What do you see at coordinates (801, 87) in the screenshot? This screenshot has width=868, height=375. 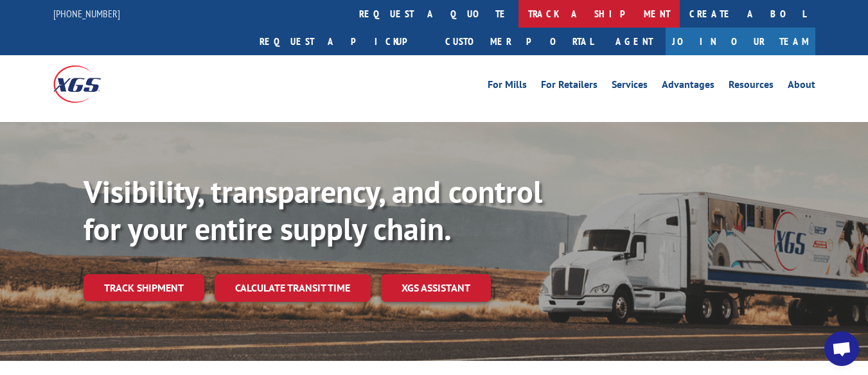 I see `a: About` at bounding box center [801, 87].